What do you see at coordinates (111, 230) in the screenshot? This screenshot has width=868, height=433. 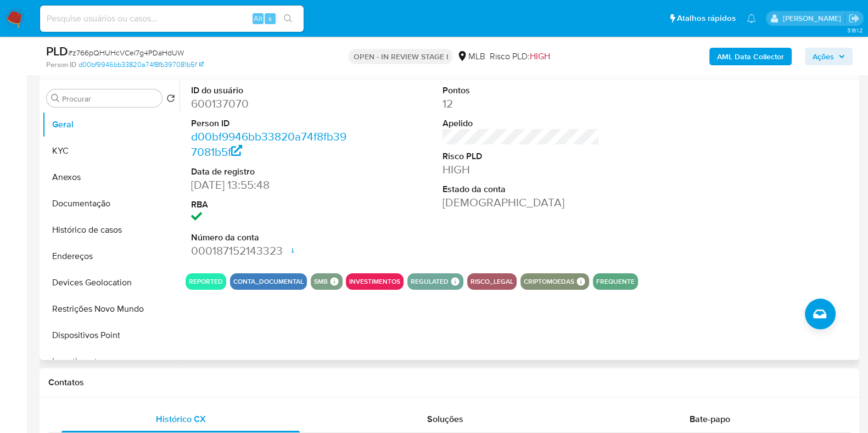 I see `button: Histórico de casos` at bounding box center [111, 230].